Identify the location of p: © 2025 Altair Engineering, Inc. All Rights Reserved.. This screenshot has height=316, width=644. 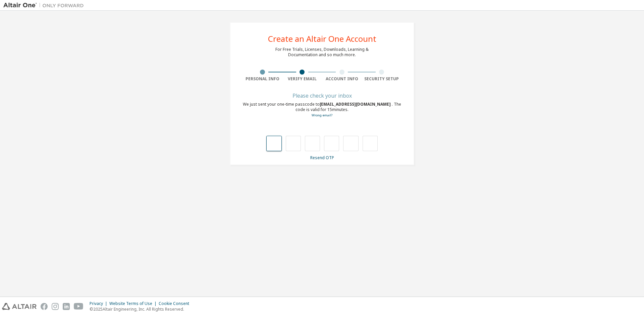
(141, 310).